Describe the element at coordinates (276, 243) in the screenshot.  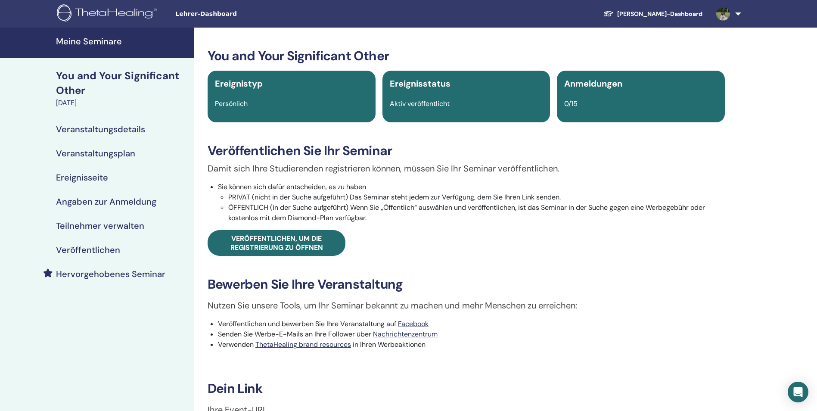
I see `a: Veröffentlichen, um die Registrierung zu öffnen` at that location.